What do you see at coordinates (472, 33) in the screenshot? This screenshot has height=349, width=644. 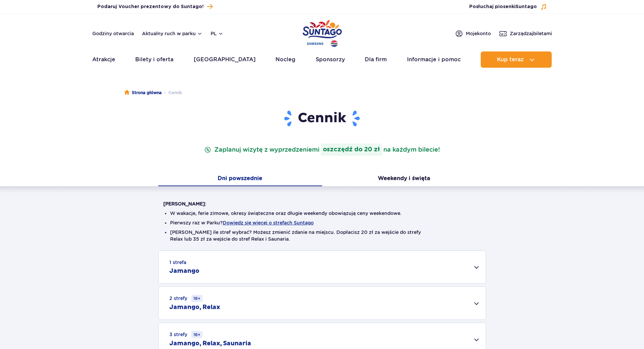 I see `a: Mojekonto` at bounding box center [472, 33].